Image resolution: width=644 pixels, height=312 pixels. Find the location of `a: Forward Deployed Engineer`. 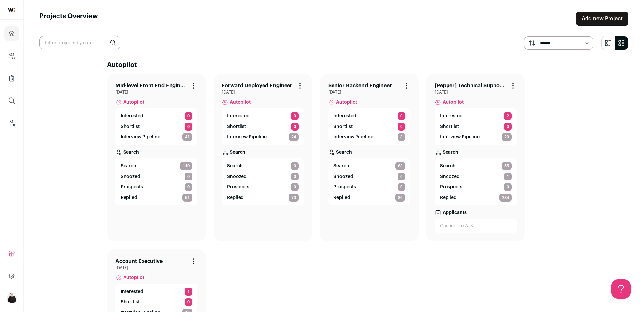

a: Forward Deployed Engineer is located at coordinates (257, 86).